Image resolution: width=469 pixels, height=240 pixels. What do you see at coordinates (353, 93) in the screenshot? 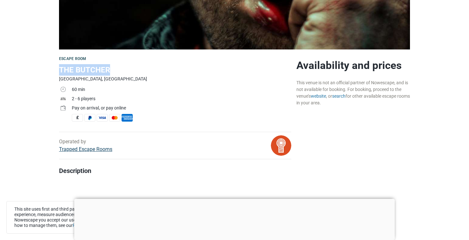
I see `div: This venue is not an official partner of Nowescape, and is not available for booking. For booking...` at bounding box center [353, 93].